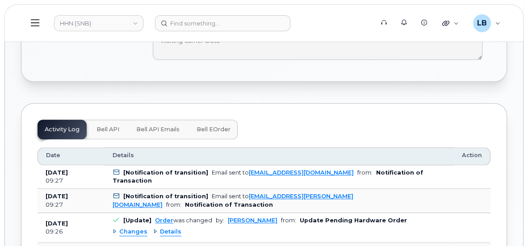 The width and height of the screenshot is (528, 246). What do you see at coordinates (137, 220) in the screenshot?
I see `b: [Update]` at bounding box center [137, 220].